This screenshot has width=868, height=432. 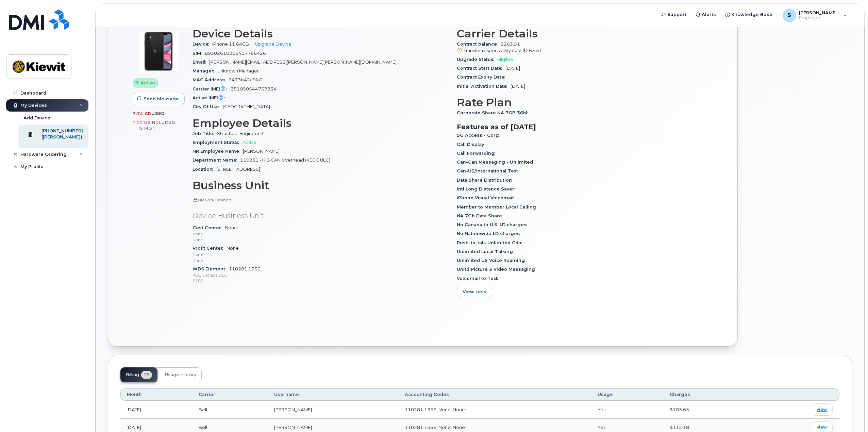 What do you see at coordinates (498, 207) in the screenshot?
I see `span: Member to Member Local Calling` at bounding box center [498, 207].